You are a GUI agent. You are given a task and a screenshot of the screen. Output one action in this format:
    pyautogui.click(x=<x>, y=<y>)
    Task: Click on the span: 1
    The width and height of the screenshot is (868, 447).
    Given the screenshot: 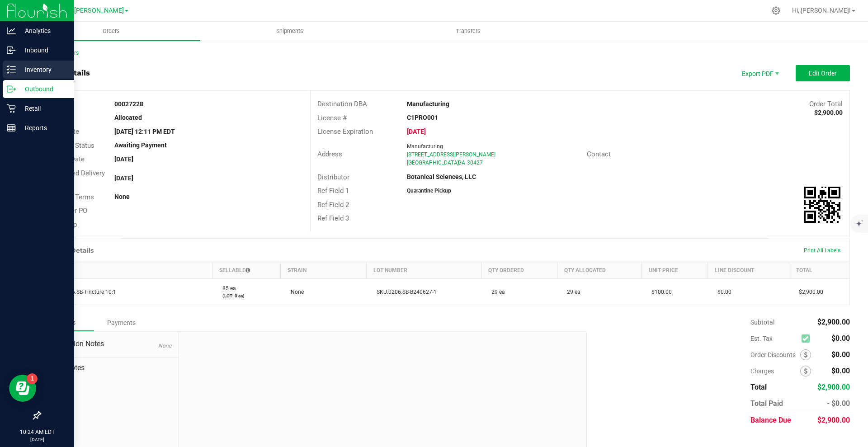 What is the action you would take?
    pyautogui.click(x=5, y=5)
    